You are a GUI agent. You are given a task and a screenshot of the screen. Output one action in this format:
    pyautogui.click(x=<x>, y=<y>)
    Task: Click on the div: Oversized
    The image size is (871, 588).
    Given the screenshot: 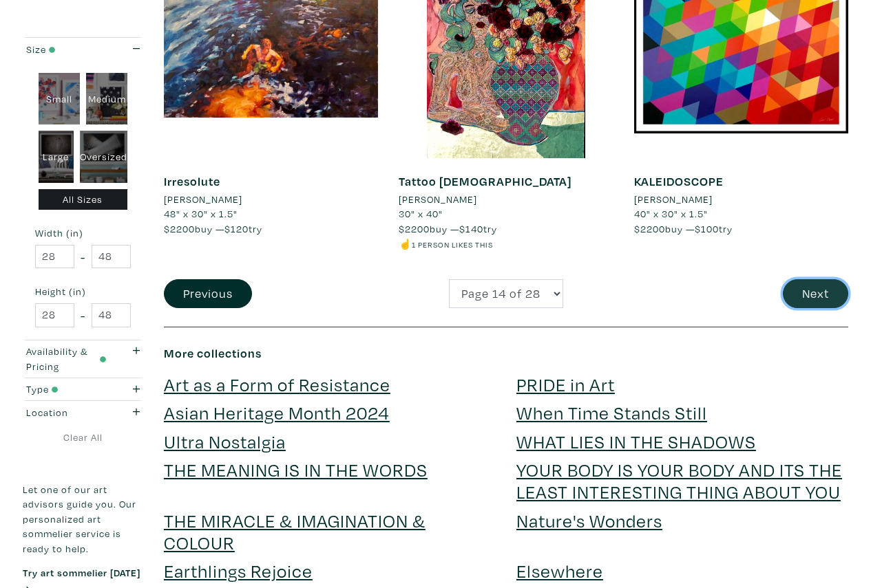 What is the action you would take?
    pyautogui.click(x=103, y=157)
    